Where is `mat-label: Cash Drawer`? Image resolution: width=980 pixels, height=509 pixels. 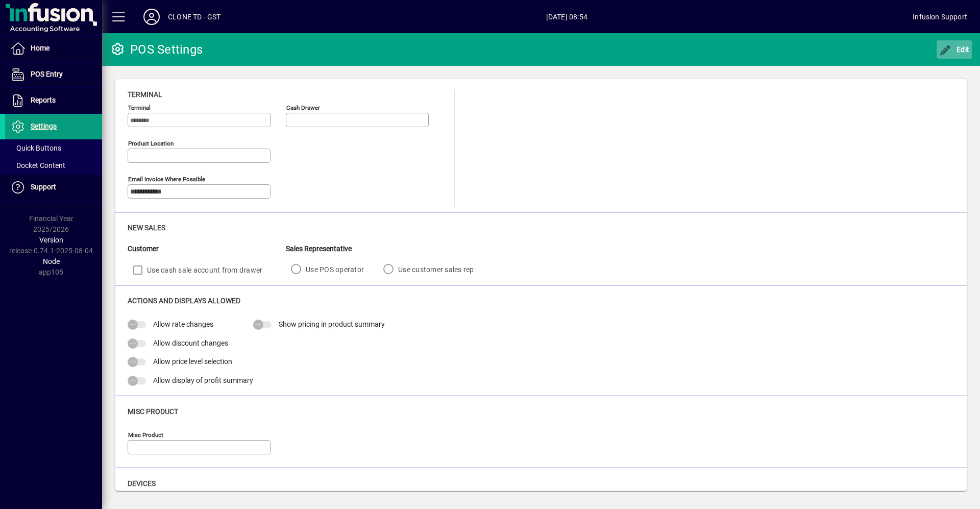 mat-label: Cash Drawer is located at coordinates (303, 107).